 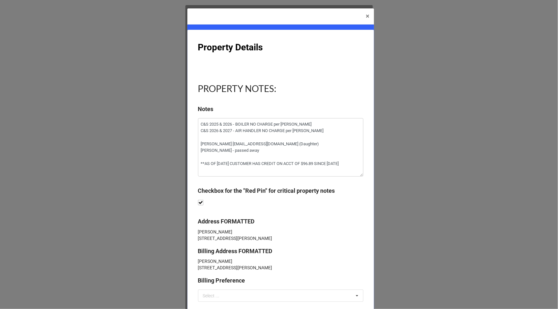 I want to click on b: Address FORMATTED, so click(x=226, y=221).